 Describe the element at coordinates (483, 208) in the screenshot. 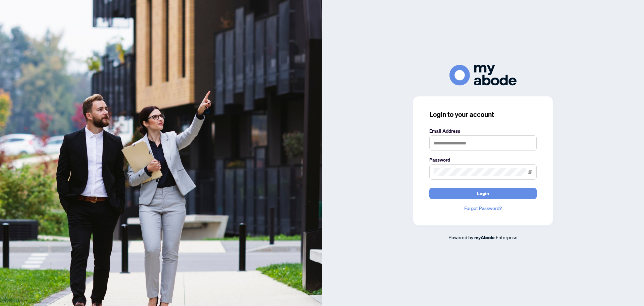

I see `a: Forgot Password?` at that location.